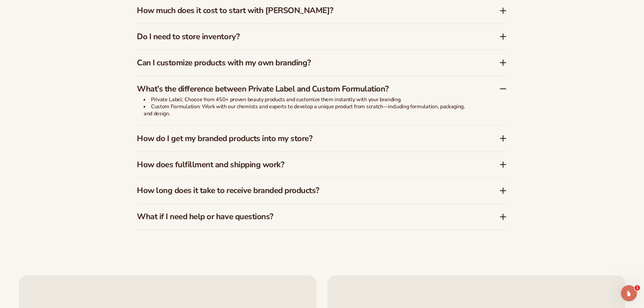 This screenshot has height=308, width=644. I want to click on h3: What if I need help or have questions?, so click(308, 216).